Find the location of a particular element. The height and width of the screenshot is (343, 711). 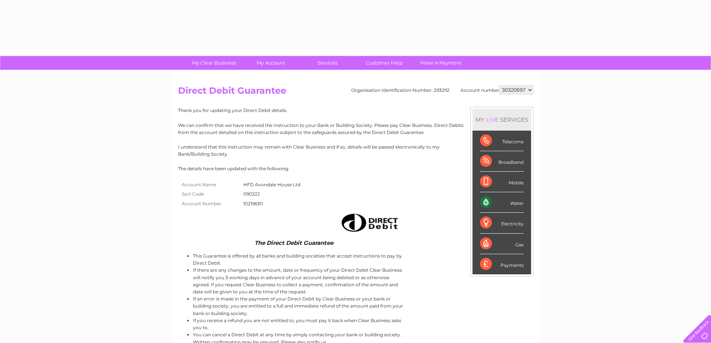

div: LIVE is located at coordinates (492, 119).